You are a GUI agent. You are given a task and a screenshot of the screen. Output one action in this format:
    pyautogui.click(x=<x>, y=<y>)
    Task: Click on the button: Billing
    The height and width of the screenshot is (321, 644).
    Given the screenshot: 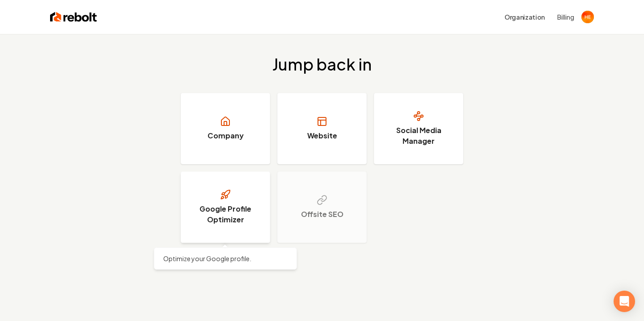 What is the action you would take?
    pyautogui.click(x=566, y=17)
    